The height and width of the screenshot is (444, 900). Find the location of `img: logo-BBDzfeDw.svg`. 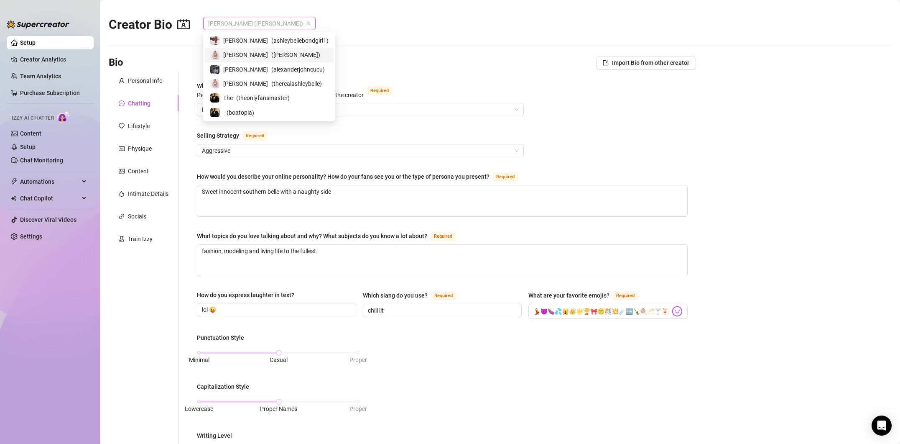

img: logo-BBDzfeDw.svg is located at coordinates (38, 24).